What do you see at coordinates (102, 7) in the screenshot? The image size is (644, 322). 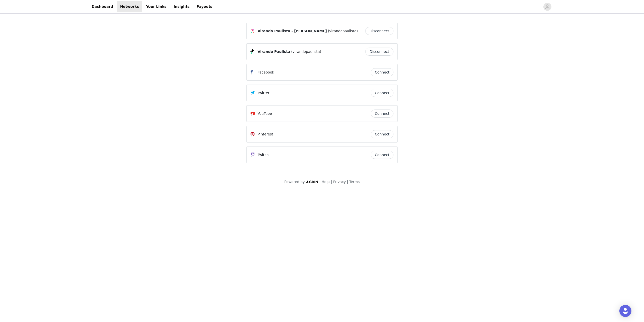 I see `a: Dashboard` at bounding box center [102, 7].